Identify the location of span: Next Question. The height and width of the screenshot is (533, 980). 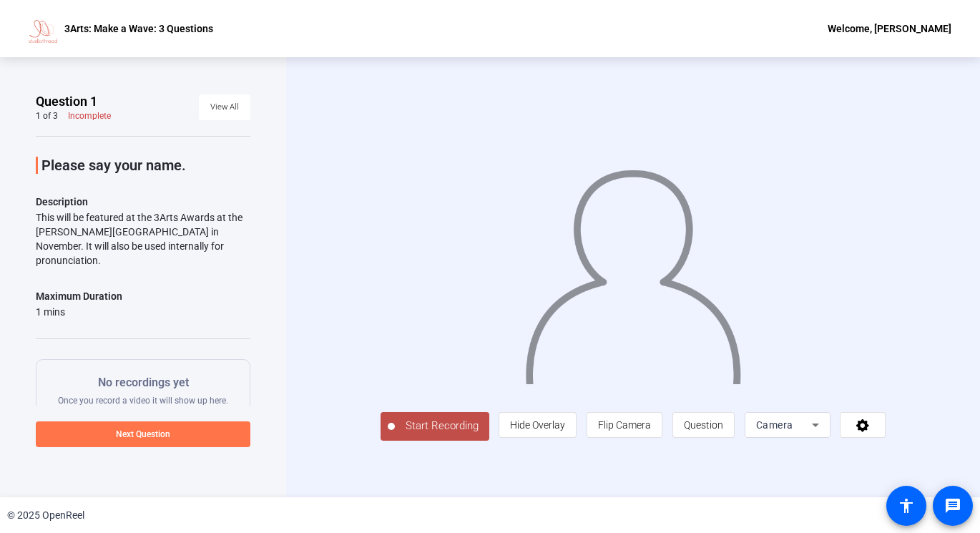
(143, 434).